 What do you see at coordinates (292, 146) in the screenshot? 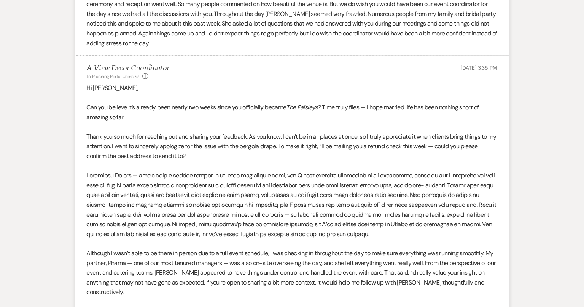
I see `p: Thank you so much for reaching out and sharing your feedback. As you know, I can’t be in all plac...` at bounding box center [292, 146].